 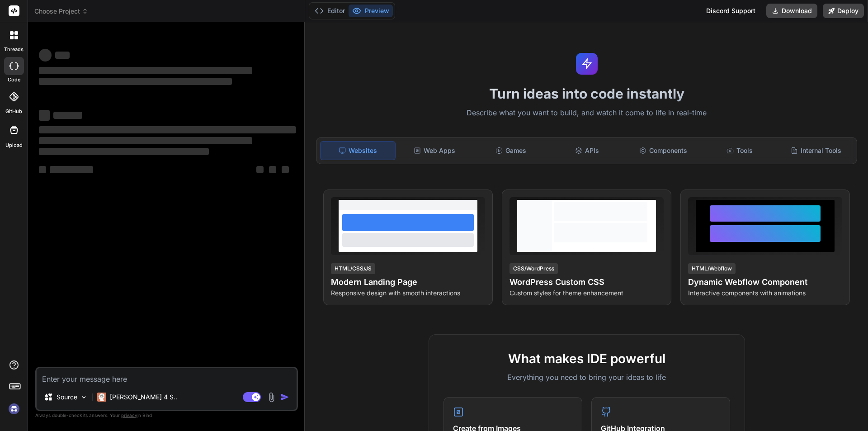 I want to click on div: HTML/Webflow, so click(x=712, y=269).